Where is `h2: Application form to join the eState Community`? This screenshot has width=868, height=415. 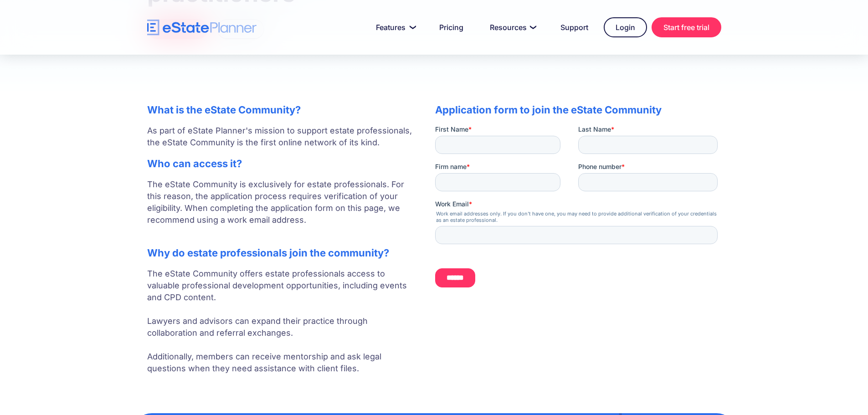
h2: Application form to join the eState Community is located at coordinates (578, 110).